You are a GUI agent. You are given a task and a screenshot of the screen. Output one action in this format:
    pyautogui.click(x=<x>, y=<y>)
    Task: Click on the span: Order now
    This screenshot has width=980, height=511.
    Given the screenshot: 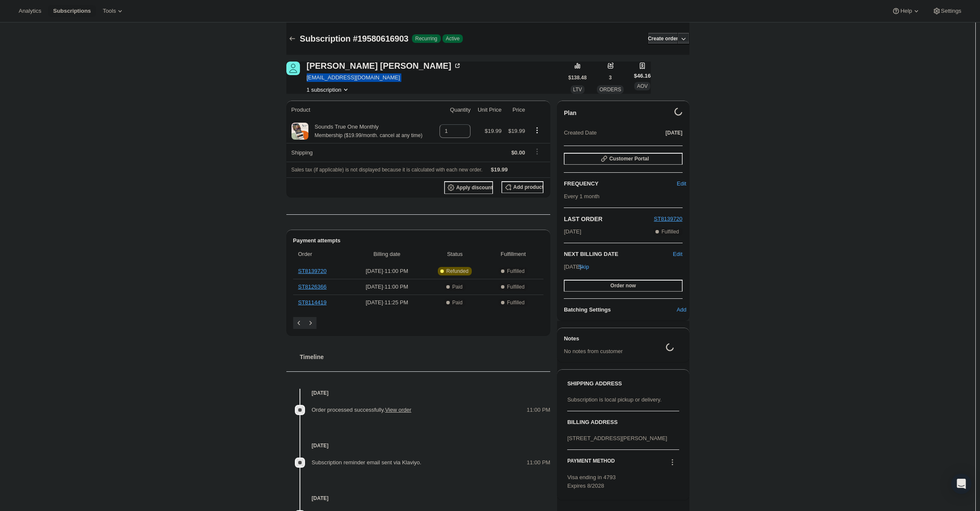 What is the action you would take?
    pyautogui.click(x=623, y=285)
    